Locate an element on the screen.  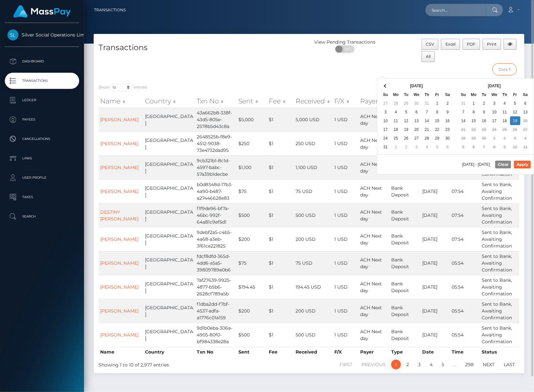
th: Th is located at coordinates (505, 95).